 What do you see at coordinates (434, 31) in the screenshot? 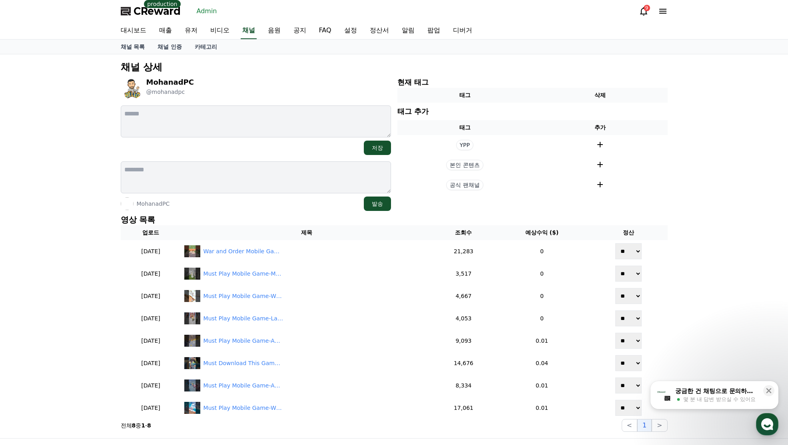
I see `a: 팝업` at bounding box center [434, 31].